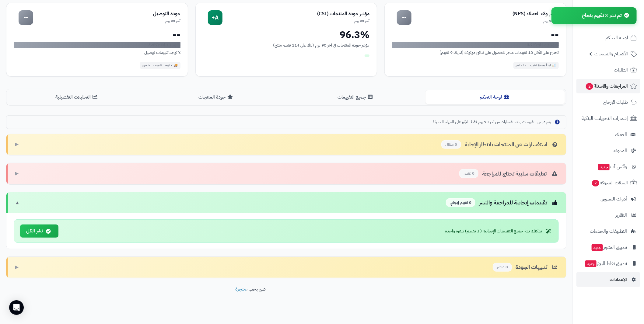 The image size is (644, 324). What do you see at coordinates (609, 151) in the screenshot?
I see `a: المدونة` at bounding box center [609, 151].